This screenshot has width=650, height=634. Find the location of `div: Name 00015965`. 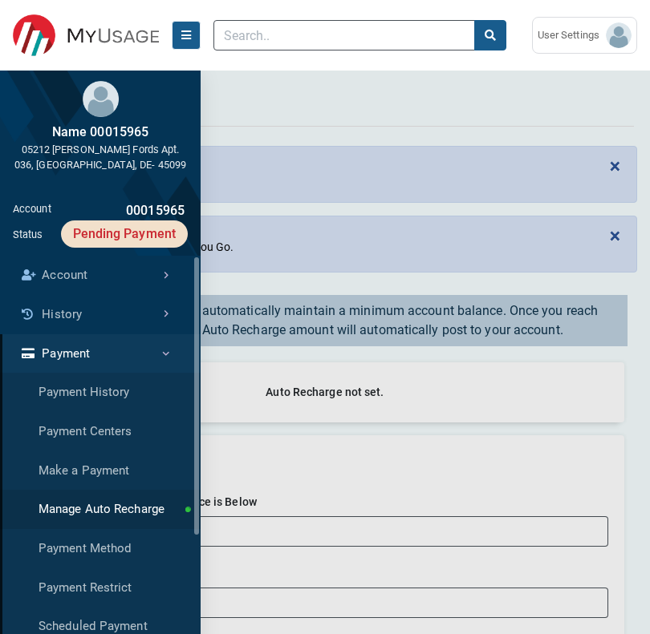

div: Name 00015965 is located at coordinates (100, 132).